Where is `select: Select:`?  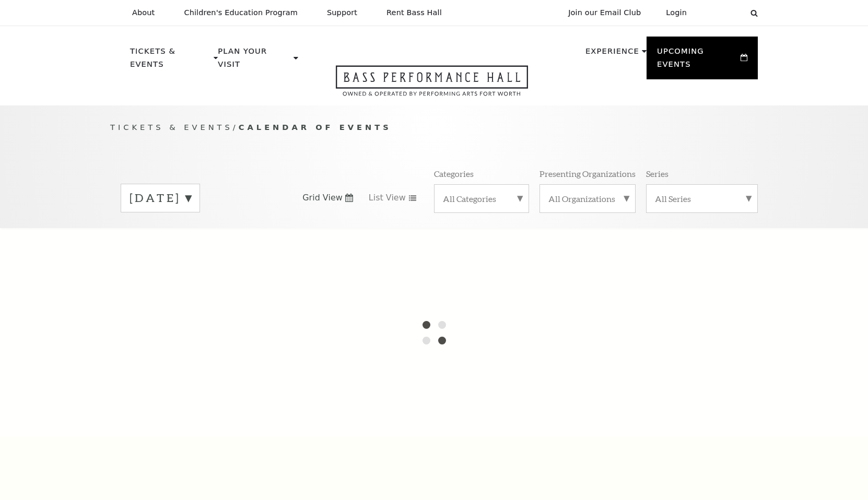
select: Select: is located at coordinates (722, 13).